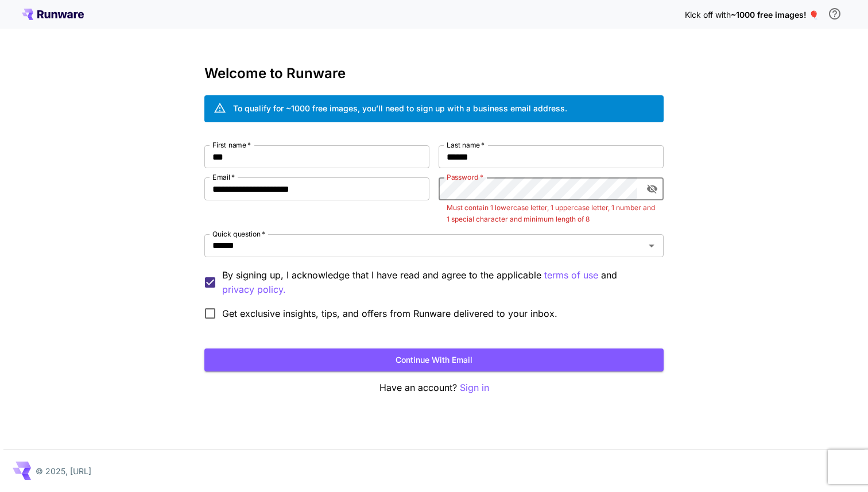 This screenshot has width=868, height=492. I want to click on span: ~1000 free images! 🎈, so click(775, 14).